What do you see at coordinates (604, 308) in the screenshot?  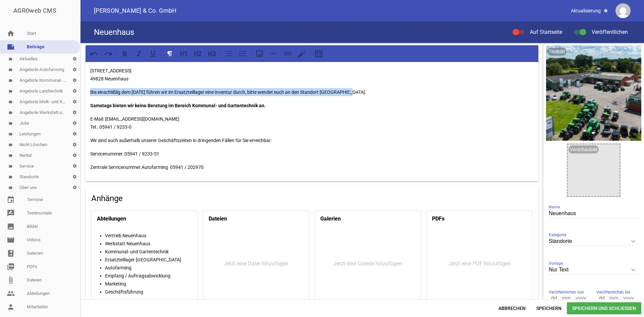 I see `span: Speichern und Schließen` at bounding box center [604, 308].